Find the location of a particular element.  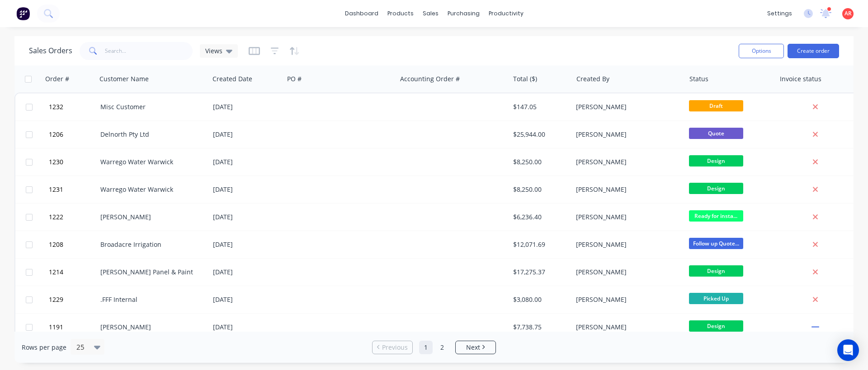

div: $25,944.00 is located at coordinates (539, 135).